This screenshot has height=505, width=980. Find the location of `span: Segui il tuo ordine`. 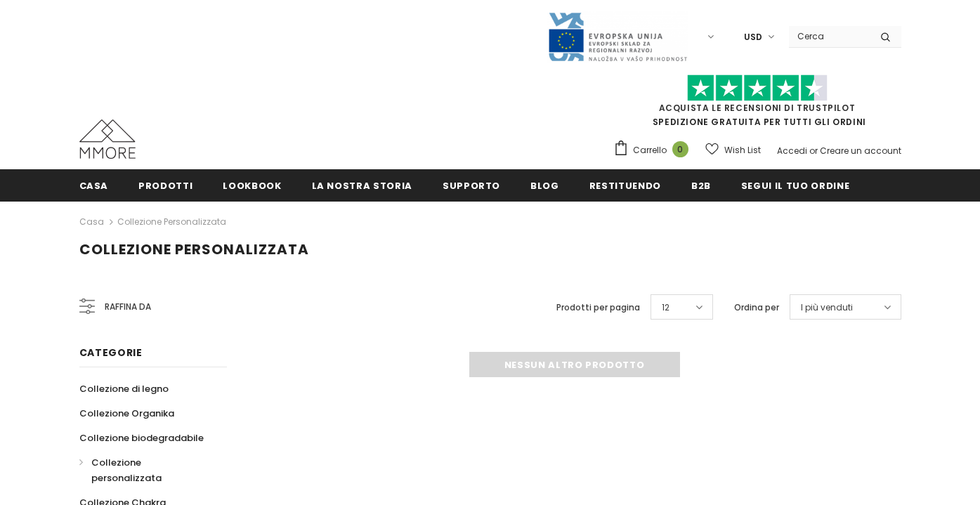

span: Segui il tuo ordine is located at coordinates (795, 185).